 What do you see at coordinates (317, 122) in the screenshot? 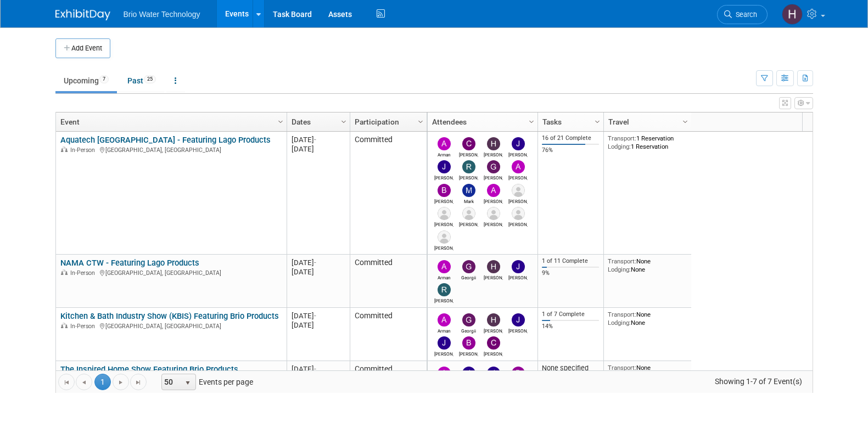
I see `a: Dates` at bounding box center [317, 122].